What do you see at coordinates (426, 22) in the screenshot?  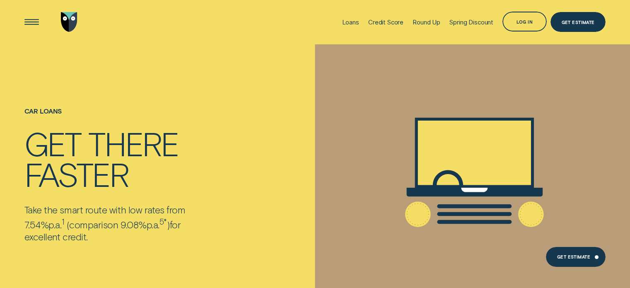 I see `div: Round Up` at bounding box center [426, 22].